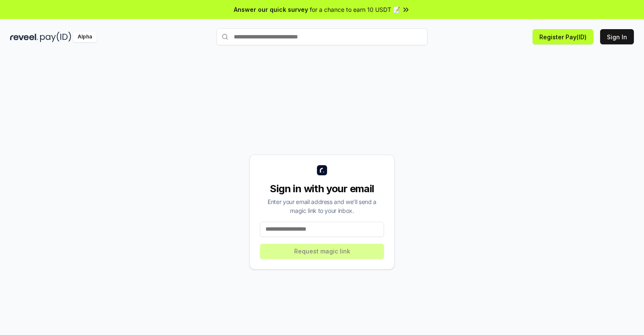 Image resolution: width=644 pixels, height=335 pixels. What do you see at coordinates (617, 37) in the screenshot?
I see `button: Sign In` at bounding box center [617, 37].